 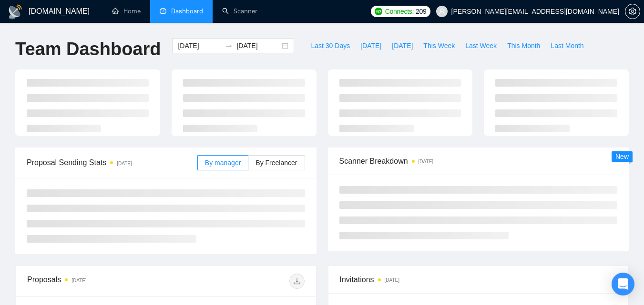 What do you see at coordinates (240, 11) in the screenshot?
I see `a: searchScanner` at bounding box center [240, 11].